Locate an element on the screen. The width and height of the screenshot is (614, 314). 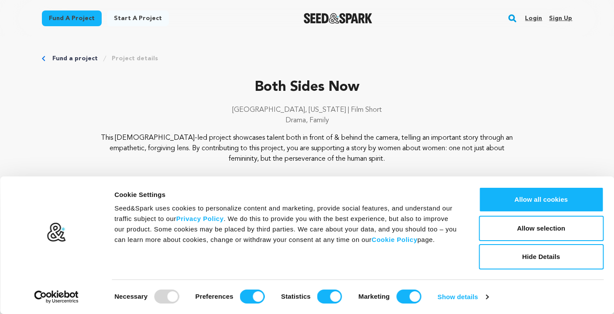
div: Seed&Spark uses cookies to personalize content and marketing, provide social features, and unders... is located at coordinates (287, 224).